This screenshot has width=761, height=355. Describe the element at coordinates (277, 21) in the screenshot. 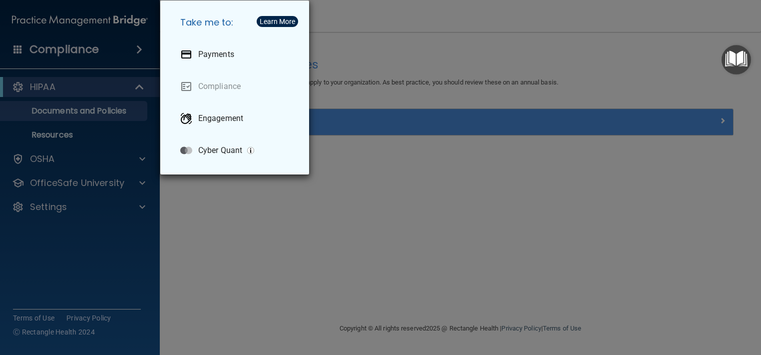

I see `button: Learn More` at that location.